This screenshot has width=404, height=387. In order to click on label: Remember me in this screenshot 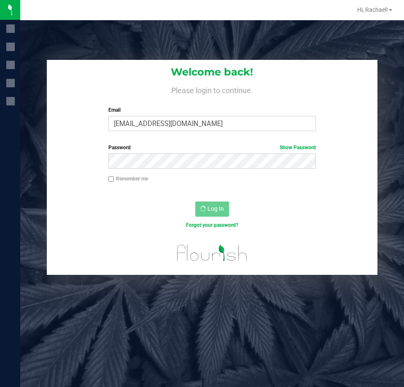, I will do `click(128, 179)`.